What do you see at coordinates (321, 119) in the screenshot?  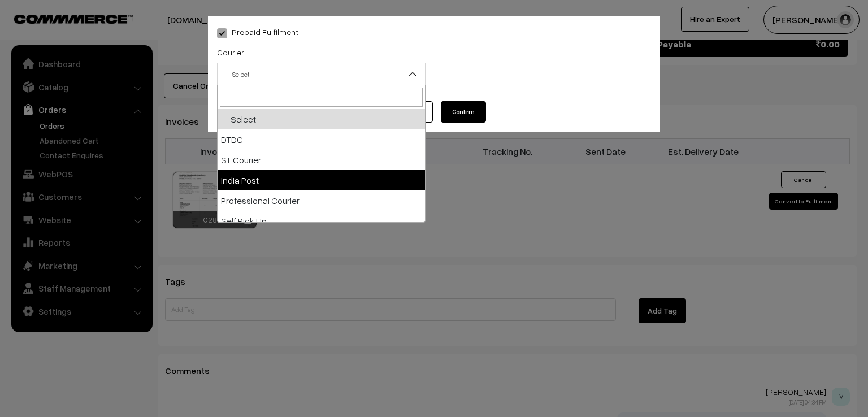 I see `li: -- Select --` at bounding box center [321, 119].